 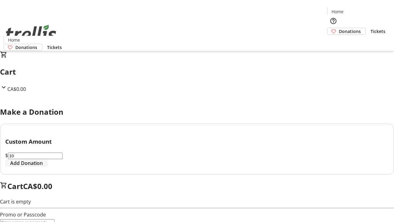 What do you see at coordinates (197, 141) in the screenshot?
I see `h3: Custom Amount` at bounding box center [197, 141].